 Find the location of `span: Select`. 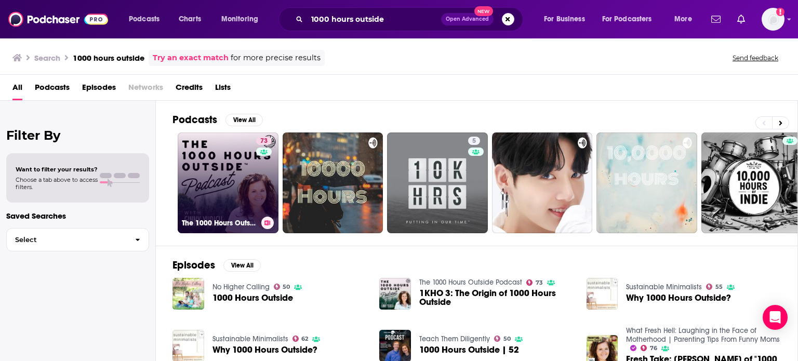

span: Select is located at coordinates (66, 239).